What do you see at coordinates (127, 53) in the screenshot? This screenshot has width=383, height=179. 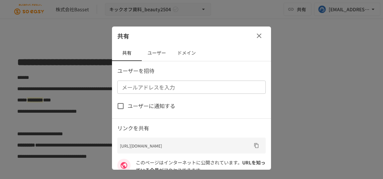 I see `button: 共有` at bounding box center [127, 53].